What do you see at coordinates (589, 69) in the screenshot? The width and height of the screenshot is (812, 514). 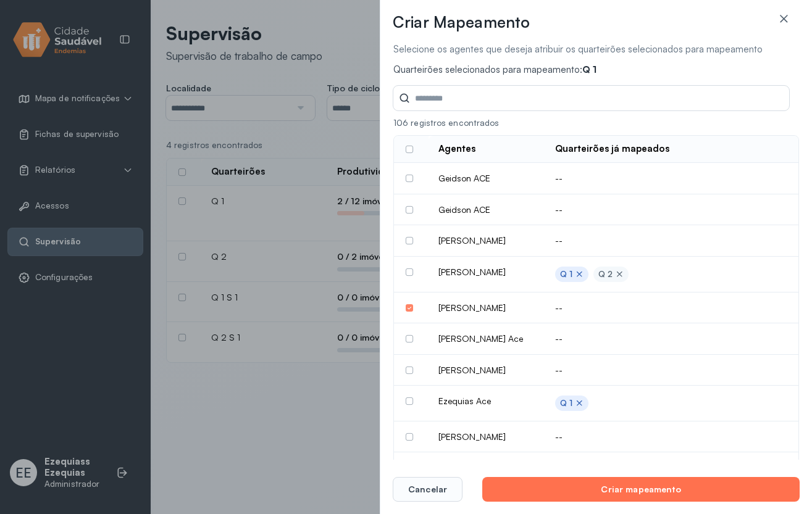 I see `span: Q 1` at bounding box center [589, 69].